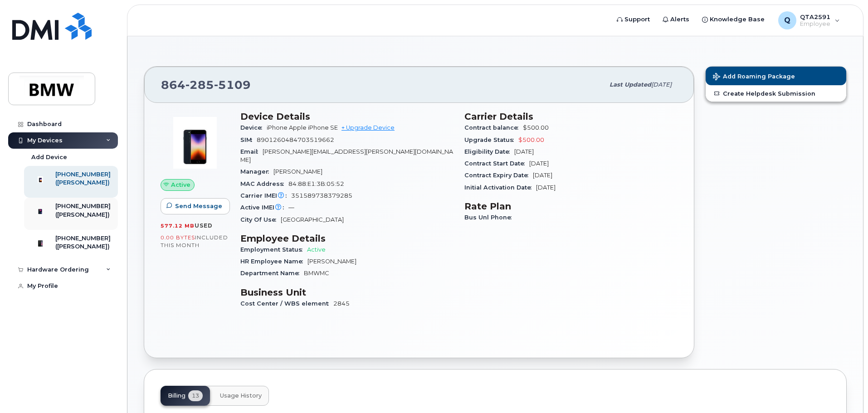 This screenshot has width=868, height=413. Describe the element at coordinates (198, 206) in the screenshot. I see `span: Send Message` at that location.